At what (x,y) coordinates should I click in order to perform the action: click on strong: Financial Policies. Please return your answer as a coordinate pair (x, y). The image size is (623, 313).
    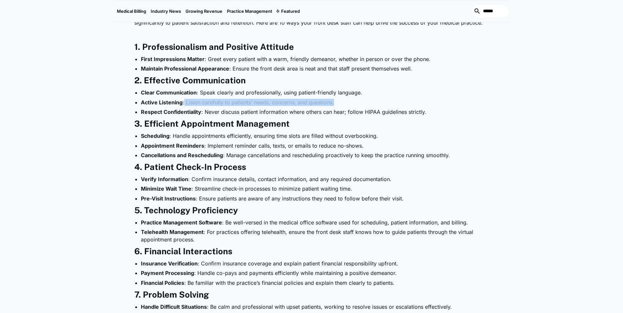
    Looking at the image, I should click on (162, 283).